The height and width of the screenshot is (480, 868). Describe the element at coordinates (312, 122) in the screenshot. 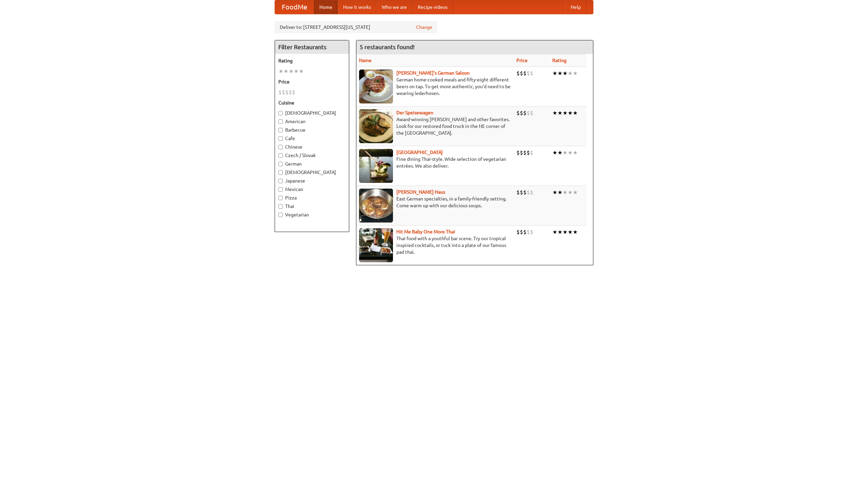

I see `label: American` at that location.